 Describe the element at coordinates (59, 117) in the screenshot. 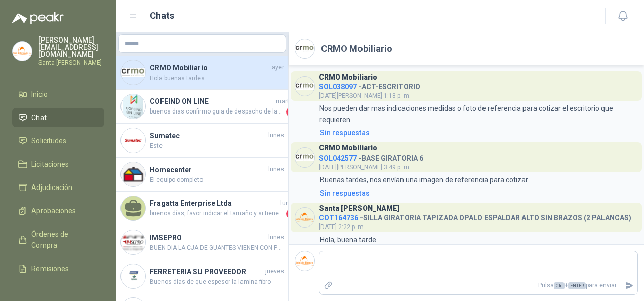

I see `a: Chat` at that location.